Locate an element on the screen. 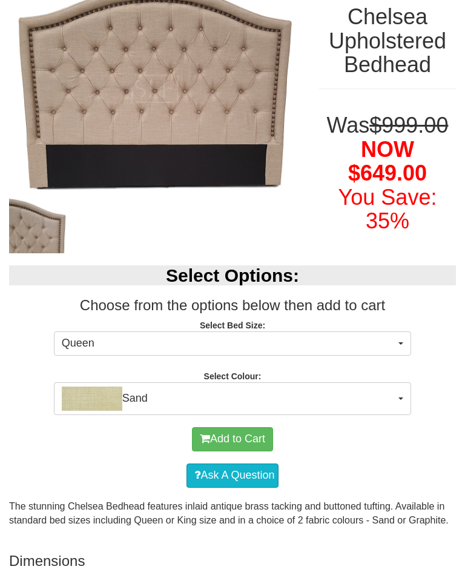 The width and height of the screenshot is (465, 575). span: NOW $649.00 is located at coordinates (388, 161).